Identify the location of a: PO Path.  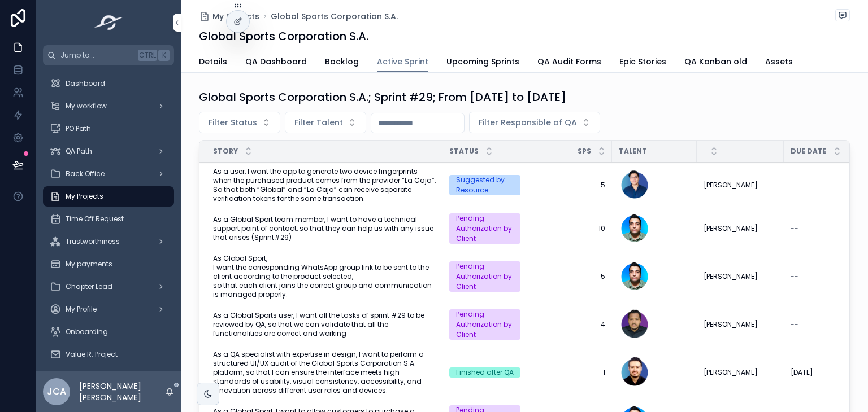
(109, 129).